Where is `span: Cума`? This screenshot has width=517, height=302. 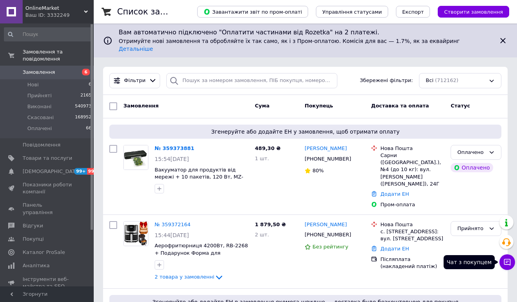 span: Cума is located at coordinates (262, 105).